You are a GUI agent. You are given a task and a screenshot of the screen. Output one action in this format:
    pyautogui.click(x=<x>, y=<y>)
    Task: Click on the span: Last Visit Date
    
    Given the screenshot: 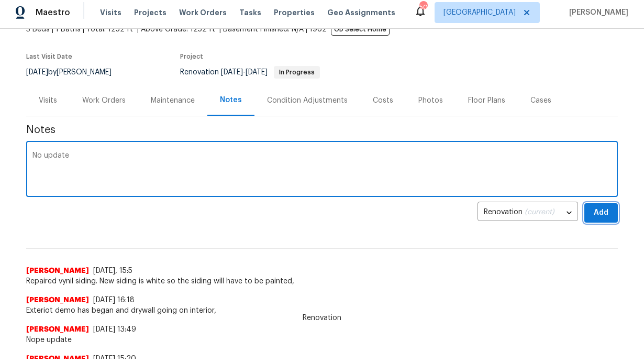 What is the action you would take?
    pyautogui.click(x=49, y=56)
    